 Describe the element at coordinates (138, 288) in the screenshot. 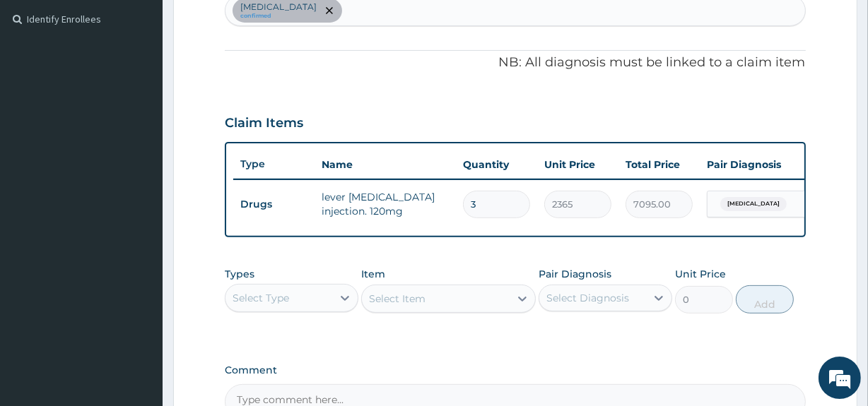

I see `textarea: Type your message and hit 'Enter'` at that location.